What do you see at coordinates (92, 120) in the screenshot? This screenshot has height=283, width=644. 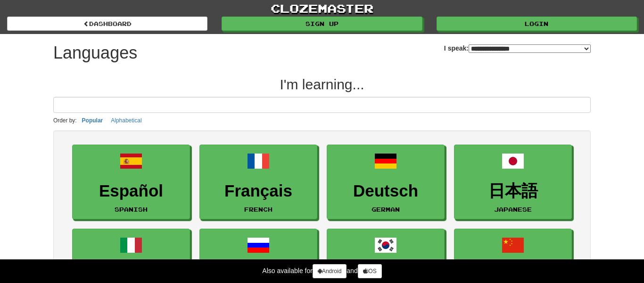 I see `button: Popular` at bounding box center [92, 120].